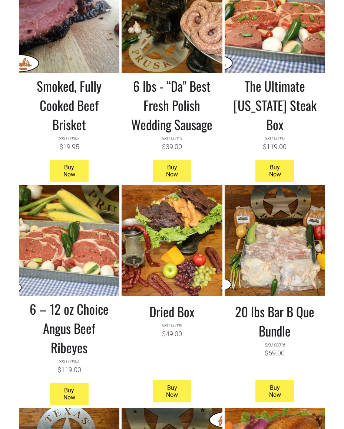 This screenshot has width=344, height=429. What do you see at coordinates (171, 336) in the screenshot?
I see `a: Dried Box SKU 00008 $49.00` at bounding box center [171, 336].